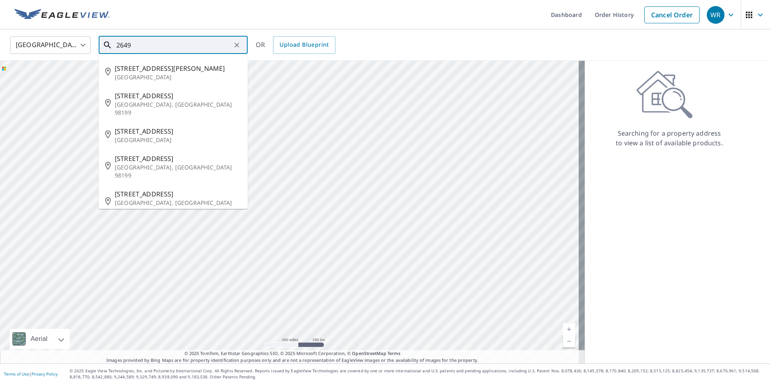  I want to click on div: OR, so click(296, 45).